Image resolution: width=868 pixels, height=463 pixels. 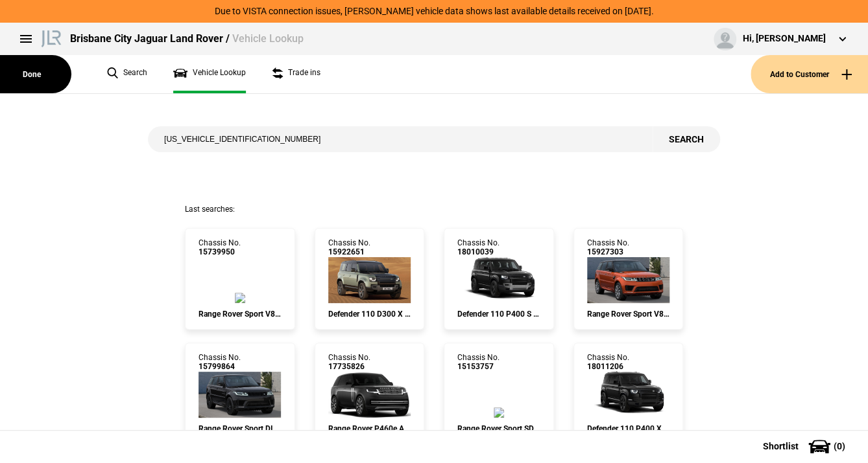 What do you see at coordinates (499, 281) in the screenshot?
I see `img: 18010039_ext.jpeg` at bounding box center [499, 281].